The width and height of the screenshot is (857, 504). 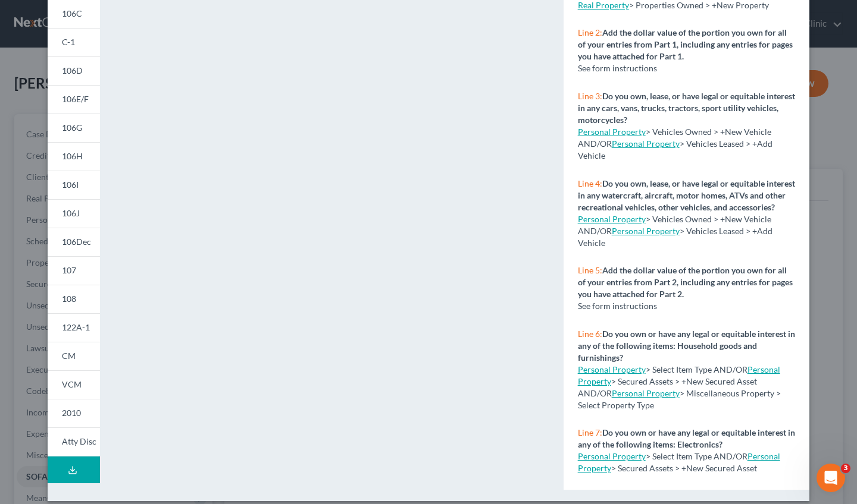 I want to click on span: 106C, so click(x=72, y=13).